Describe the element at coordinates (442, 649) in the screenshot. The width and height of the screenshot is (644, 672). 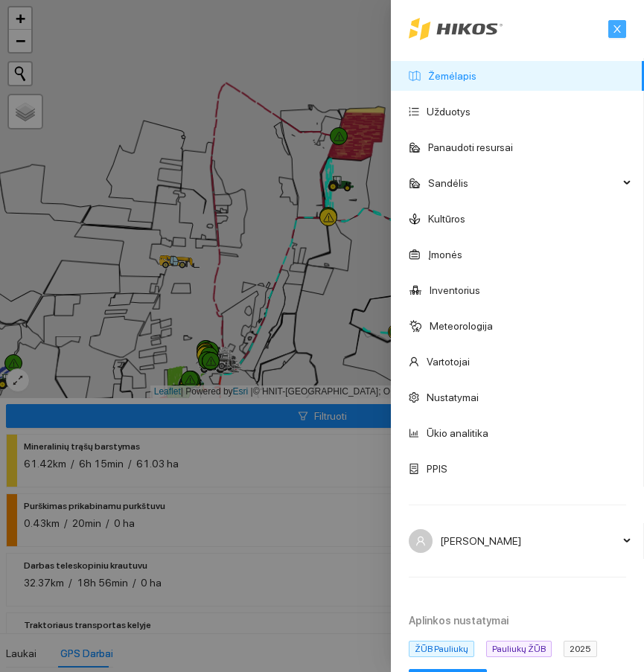
I see `span: ŽŪB Pauliukų` at that location.